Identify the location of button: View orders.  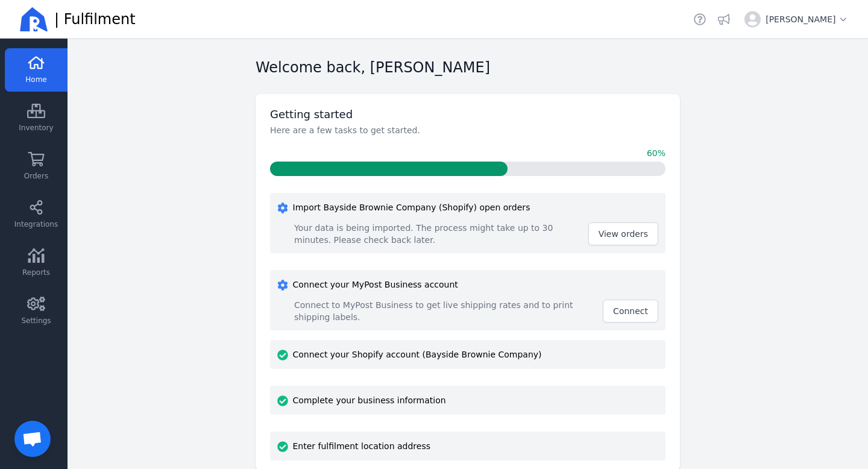
(623, 234).